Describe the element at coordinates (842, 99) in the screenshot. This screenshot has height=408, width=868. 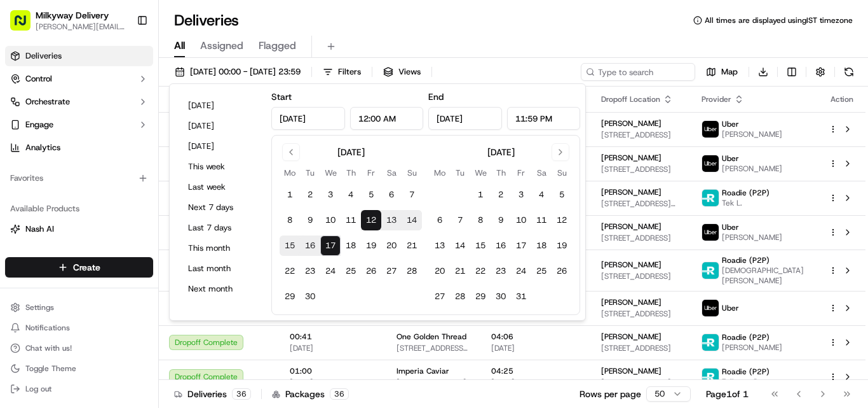
I see `div: Action` at that location.